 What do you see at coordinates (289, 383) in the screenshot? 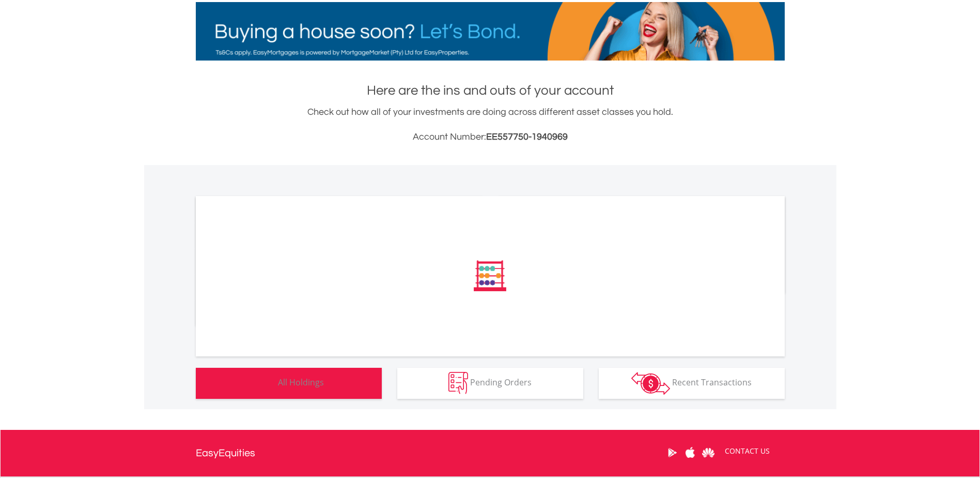
I see `button: All Holdings` at bounding box center [289, 383].